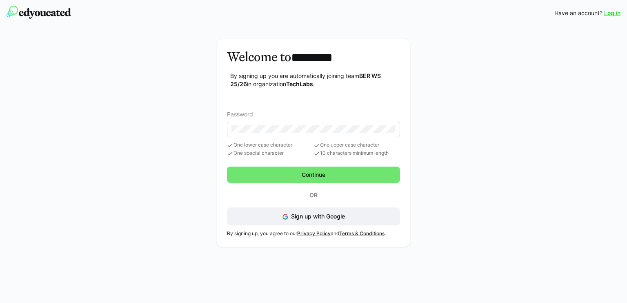 This screenshot has height=303, width=627. Describe the element at coordinates (313, 175) in the screenshot. I see `button: Continue` at that location.